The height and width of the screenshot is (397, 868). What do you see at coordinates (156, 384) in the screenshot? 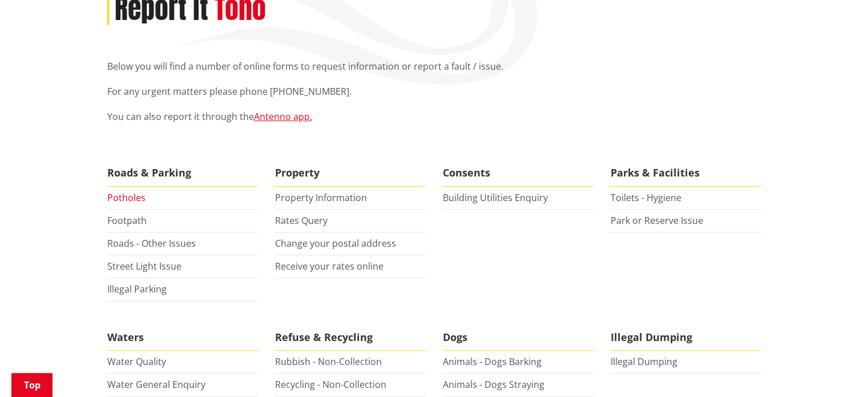
I see `a: Water General Enquiry` at bounding box center [156, 384].